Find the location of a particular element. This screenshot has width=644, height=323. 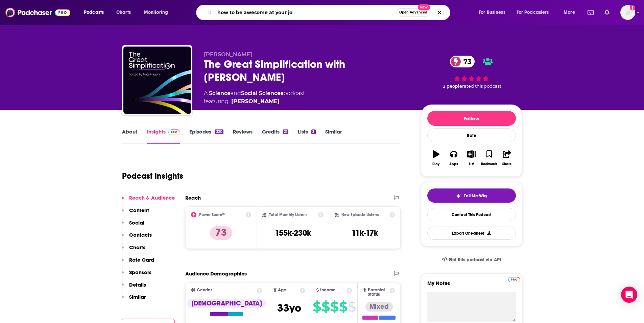

h3: 155k-230k is located at coordinates (293, 233).